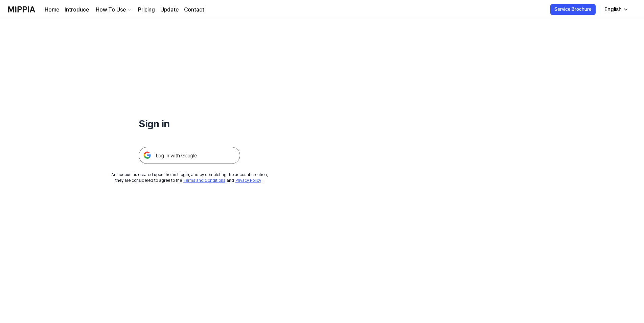 This screenshot has height=323, width=644. I want to click on button: English, so click(616, 9).